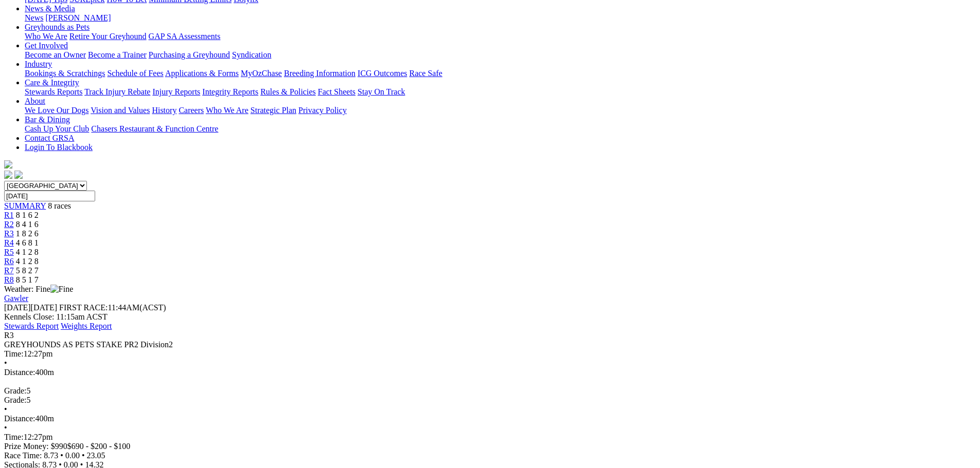 The height and width of the screenshot is (468, 980). Describe the element at coordinates (500, 55) in the screenshot. I see `div: Get Involved` at that location.